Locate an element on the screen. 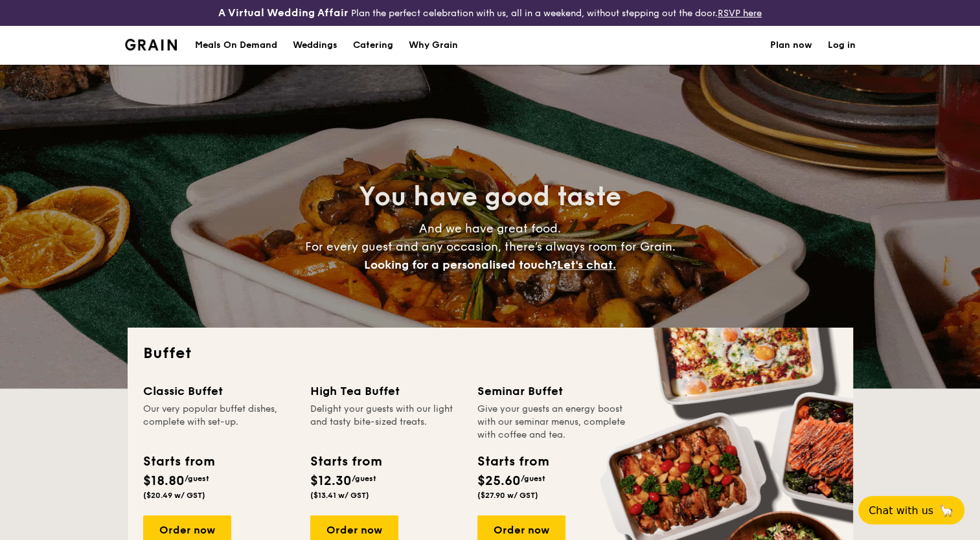 This screenshot has width=980, height=540. a: Weddings is located at coordinates (315, 45).